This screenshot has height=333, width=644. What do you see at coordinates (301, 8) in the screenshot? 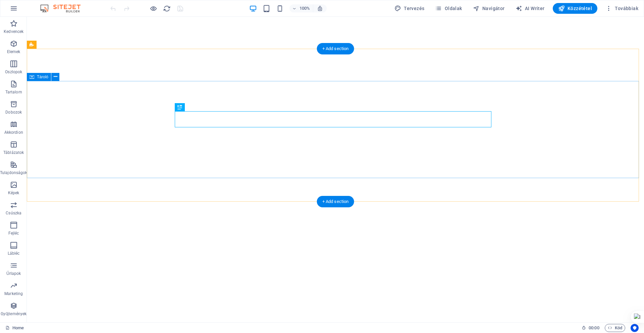
I see `button: 100%` at bounding box center [301, 8].